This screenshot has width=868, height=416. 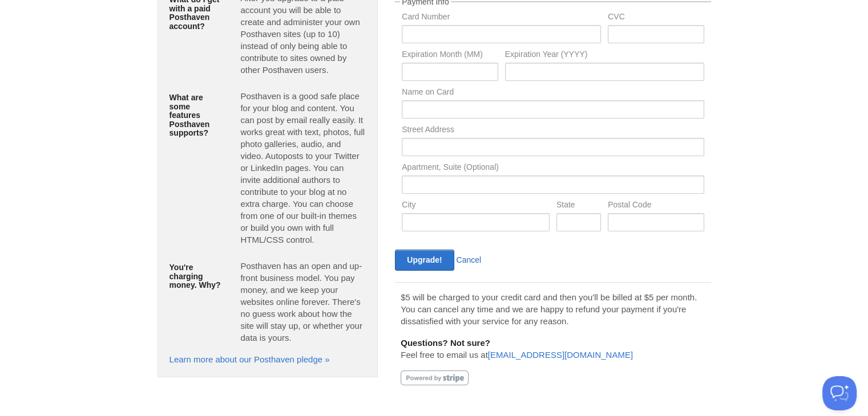 What do you see at coordinates (604, 56) in the screenshot?
I see `label: Expiration Year (YYYY)` at bounding box center [604, 56].